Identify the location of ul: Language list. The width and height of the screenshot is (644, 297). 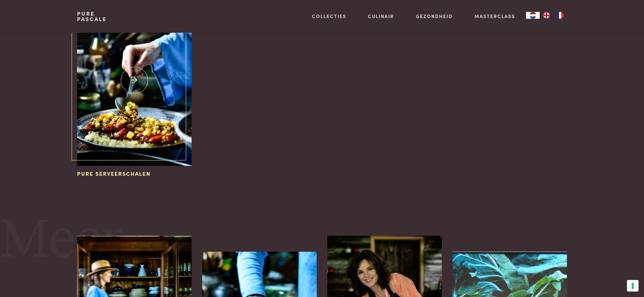
(553, 15).